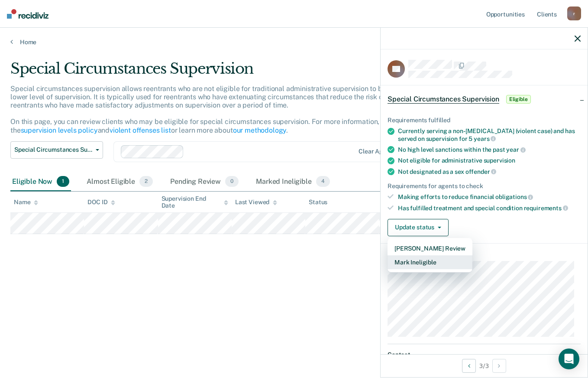 The image size is (588, 378). I want to click on div: 3 / 3, so click(484, 365).